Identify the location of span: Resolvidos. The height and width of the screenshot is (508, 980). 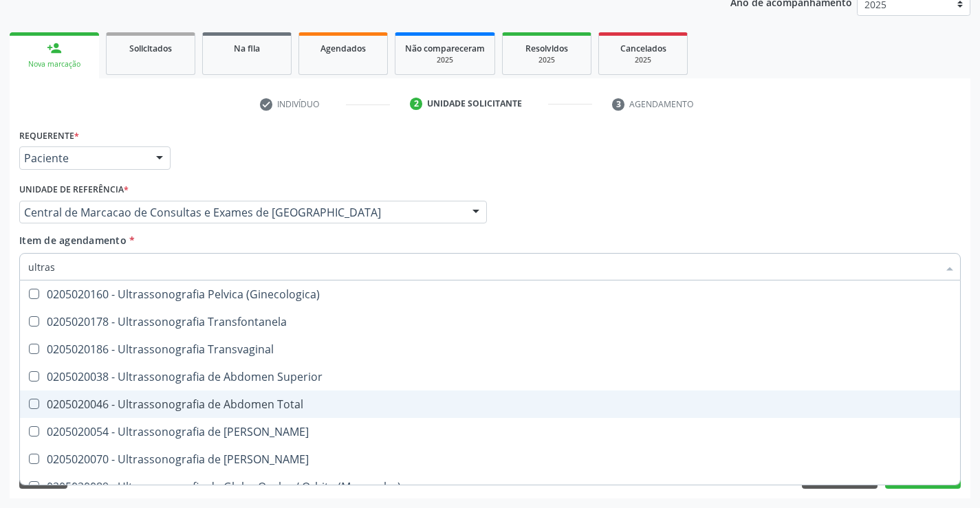
(546, 48).